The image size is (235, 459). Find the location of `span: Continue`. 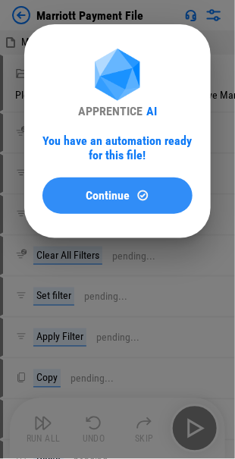

span: Continue is located at coordinates (109, 196).